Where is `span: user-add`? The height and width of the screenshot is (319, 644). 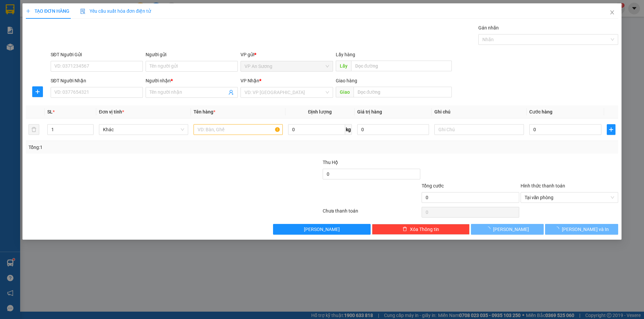 span: user-add is located at coordinates (232, 92).